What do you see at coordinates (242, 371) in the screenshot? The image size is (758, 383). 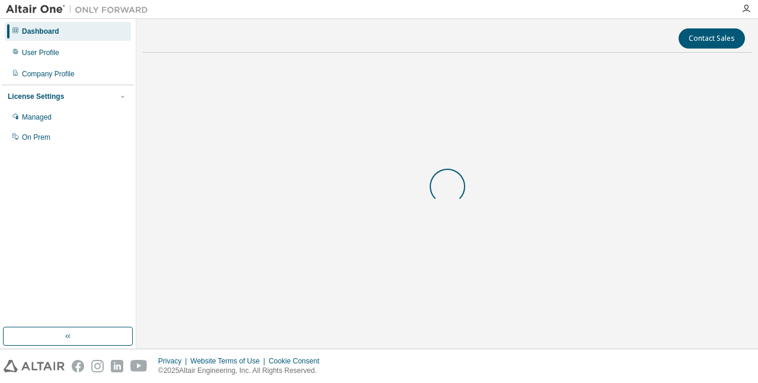 I see `p: © 2025 Altair Engineering, Inc. All Rights Reserved.` at bounding box center [242, 371].